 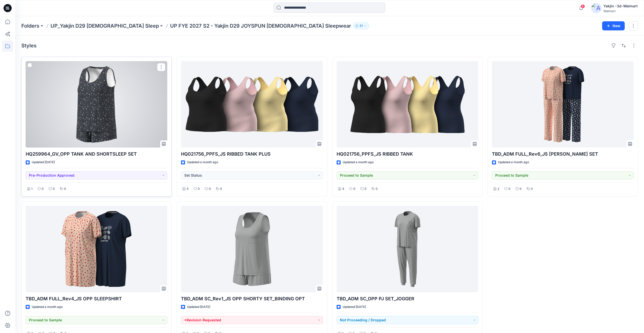 I want to click on p: TBD_ADM SC_Rev1_JS OPP SHORTY SET_BINDING OPT, so click(x=252, y=299).